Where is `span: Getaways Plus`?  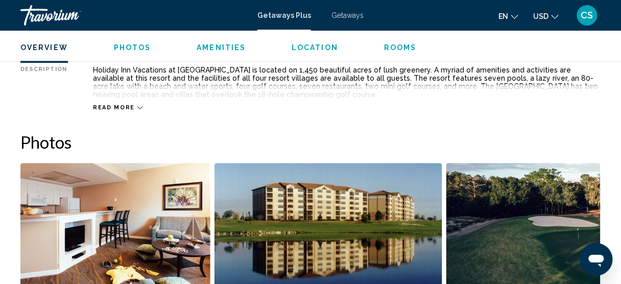
span: Getaways Plus is located at coordinates (284, 15).